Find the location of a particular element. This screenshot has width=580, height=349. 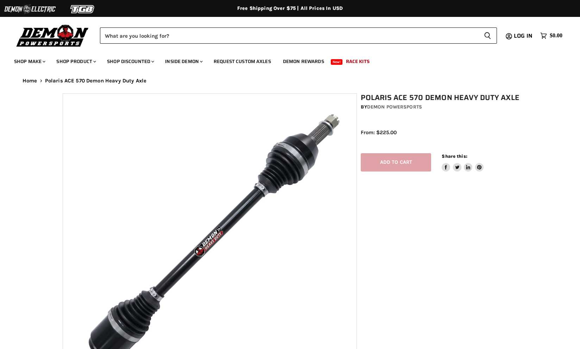

a: Home is located at coordinates (30, 81).